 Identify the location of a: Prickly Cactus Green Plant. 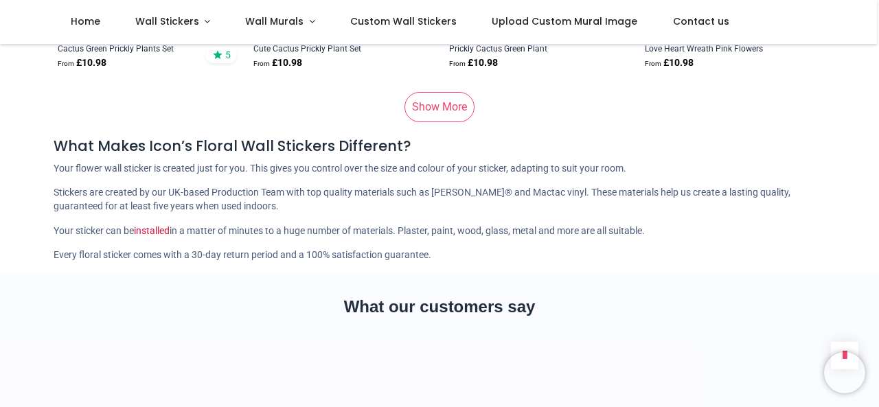
(519, 48).